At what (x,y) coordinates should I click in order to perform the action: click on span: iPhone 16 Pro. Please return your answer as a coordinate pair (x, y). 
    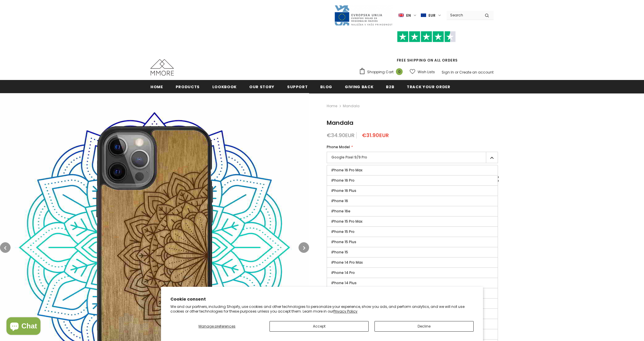
    Looking at the image, I should click on (343, 181).